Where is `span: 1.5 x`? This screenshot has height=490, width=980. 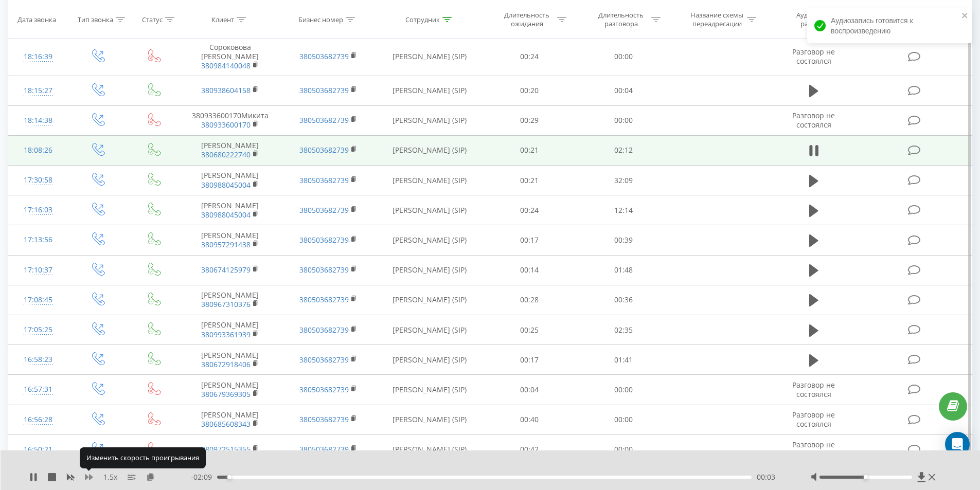 span: 1.5 x is located at coordinates (110, 477).